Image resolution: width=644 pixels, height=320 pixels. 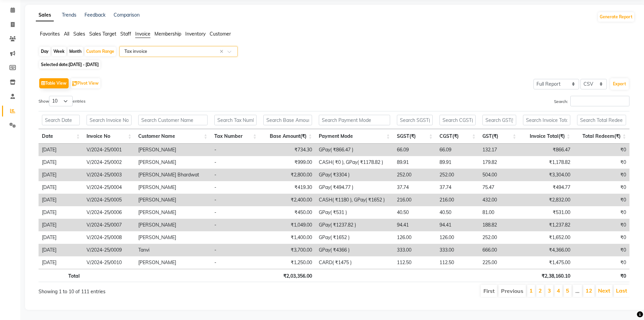 What do you see at coordinates (288, 212) in the screenshot?
I see `td: ₹450.00` at bounding box center [288, 212].